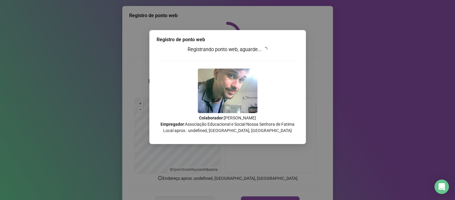  I want to click on img: 9k=, so click(228, 91).